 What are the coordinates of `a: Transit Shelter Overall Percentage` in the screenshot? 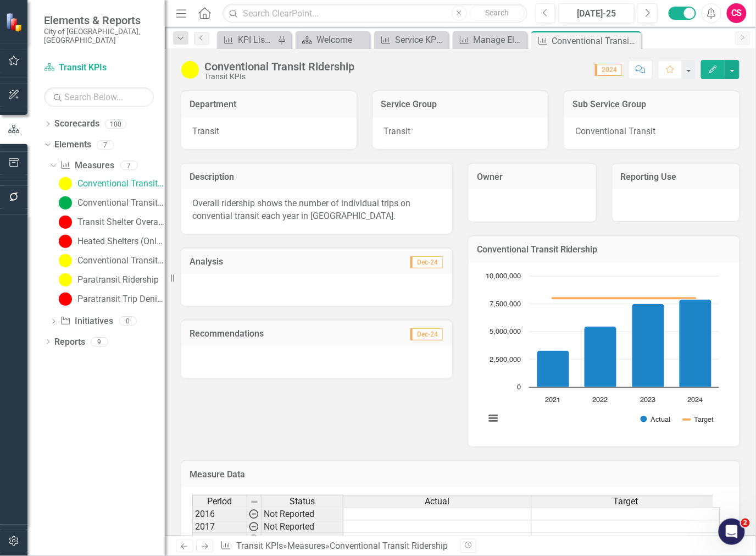 It's located at (110, 222).